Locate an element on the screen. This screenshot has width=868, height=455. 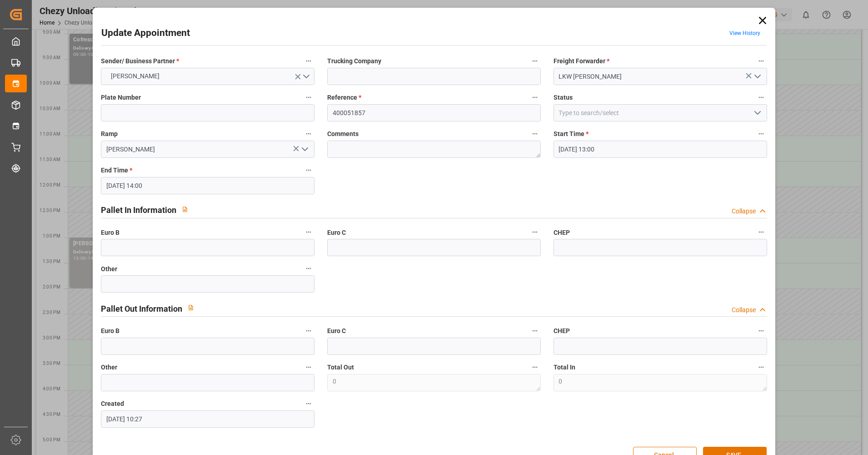
span: Total Out is located at coordinates (341, 367).